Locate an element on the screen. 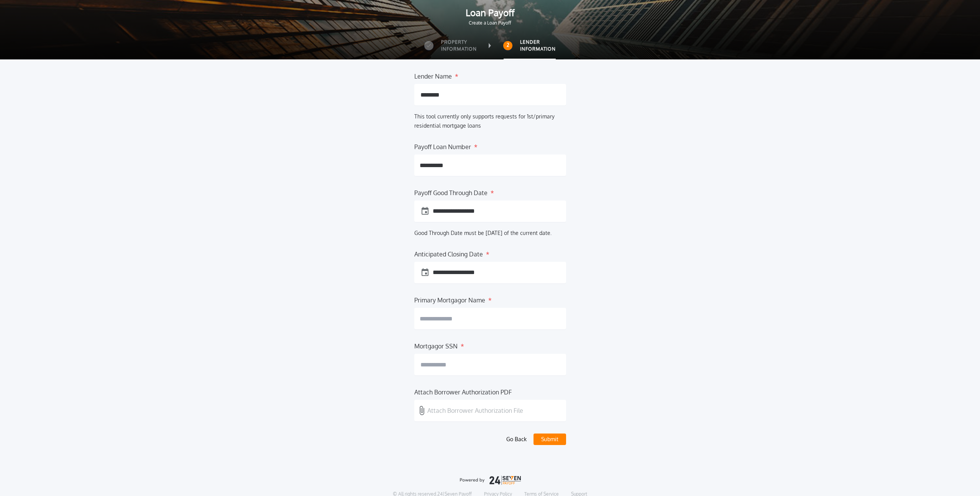 The height and width of the screenshot is (496, 980). label: Anticipated Closing Date is located at coordinates (448, 253).